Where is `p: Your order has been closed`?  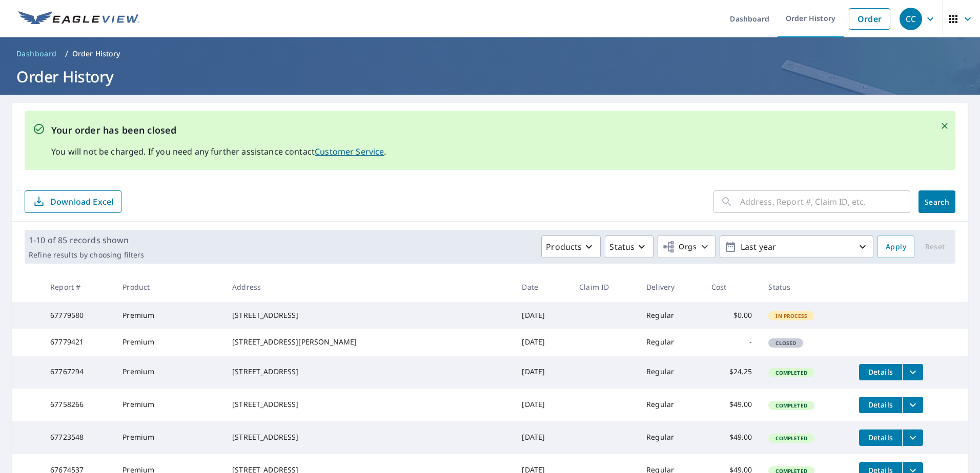 p: Your order has been closed is located at coordinates (219, 130).